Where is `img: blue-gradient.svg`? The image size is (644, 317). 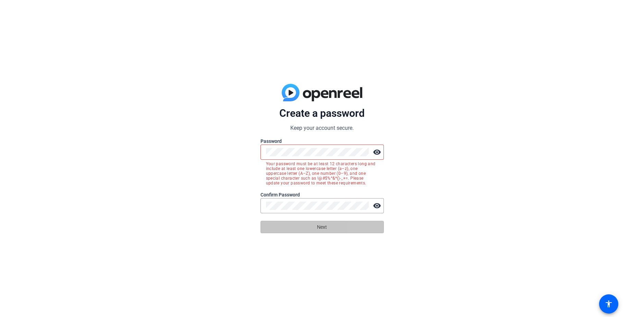
img: blue-gradient.svg is located at coordinates (322, 93).